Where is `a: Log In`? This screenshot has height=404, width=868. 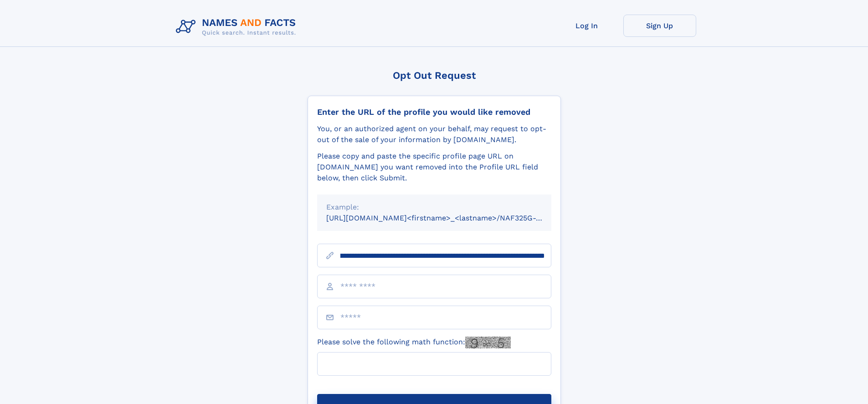
a: Log In is located at coordinates (587, 26).